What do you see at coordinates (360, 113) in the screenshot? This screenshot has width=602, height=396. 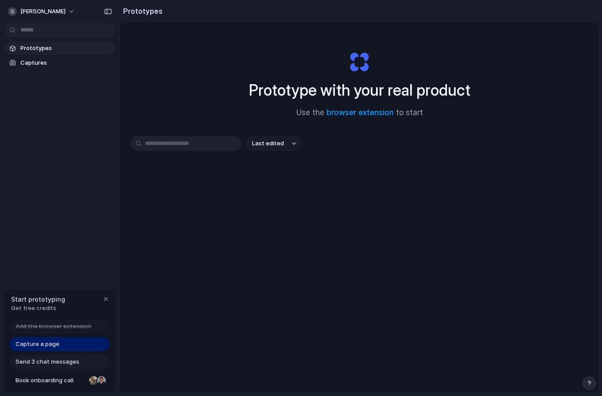 I see `a: browser extension` at bounding box center [360, 113].